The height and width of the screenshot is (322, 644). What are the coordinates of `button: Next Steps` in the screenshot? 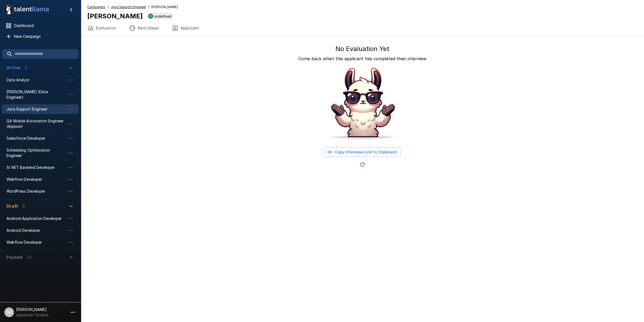 It's located at (144, 28).